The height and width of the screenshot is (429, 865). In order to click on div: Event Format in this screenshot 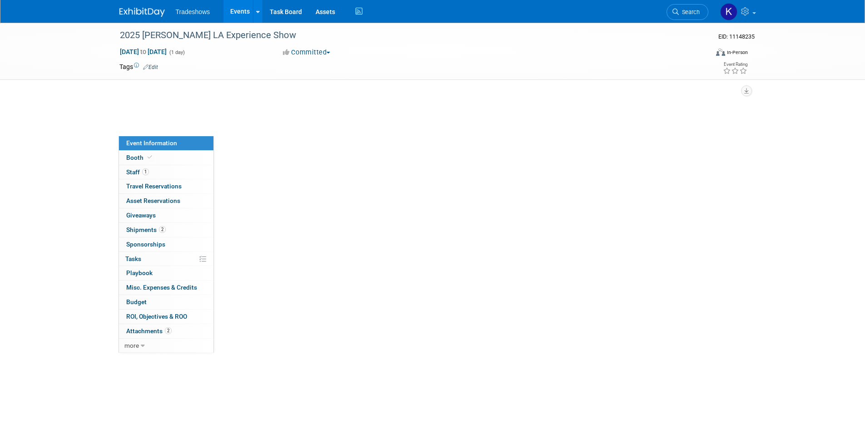, I will do `click(702, 54)`.